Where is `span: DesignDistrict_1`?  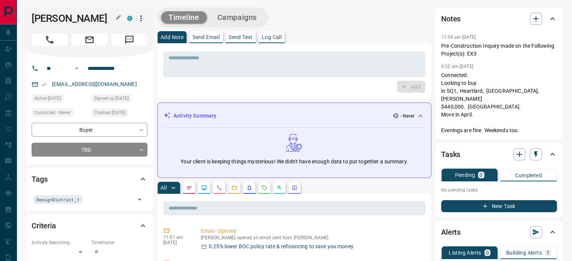 span: DesignDistrict_1 is located at coordinates (58, 200).